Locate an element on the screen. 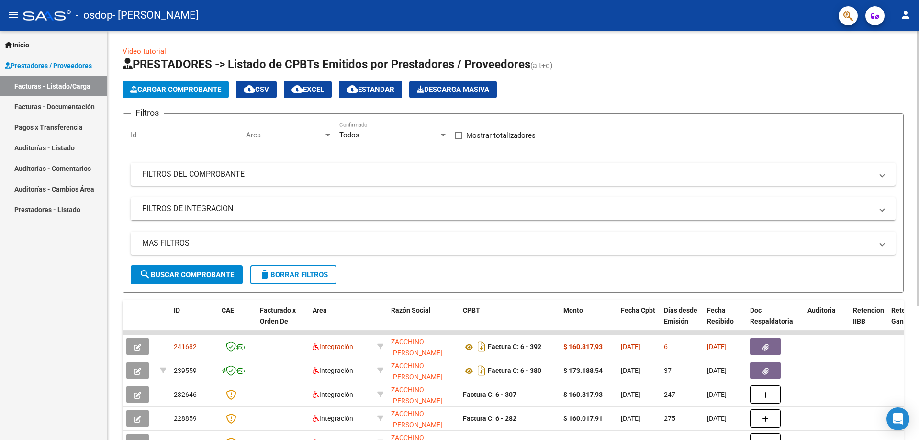 Image resolution: width=919 pixels, height=440 pixels. a: Video tutorial is located at coordinates (144, 51).